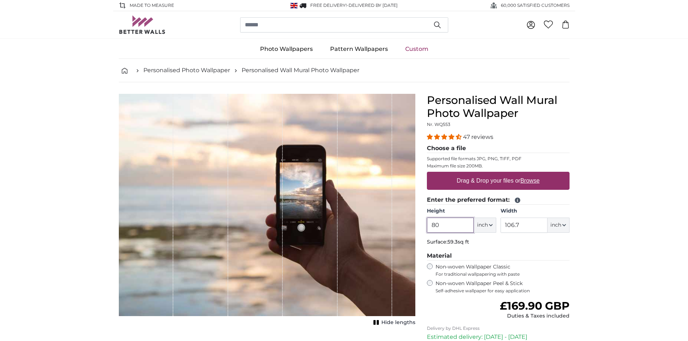 This screenshot has width=688, height=341. I want to click on span: Self-adhesive wallpaper for easy application, so click(502, 291).